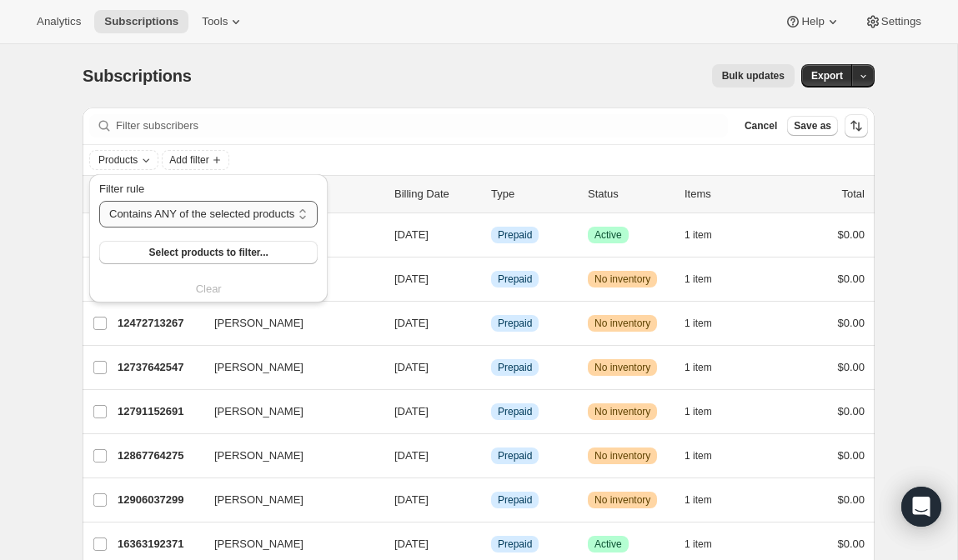  Describe the element at coordinates (122, 188) in the screenshot. I see `span: Filter rule` at that location.